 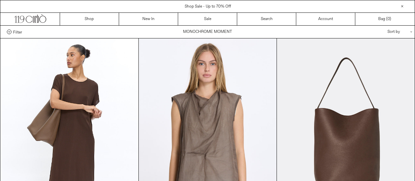 I want to click on a: Shop Sale - Up to 70% Off, so click(x=207, y=7).